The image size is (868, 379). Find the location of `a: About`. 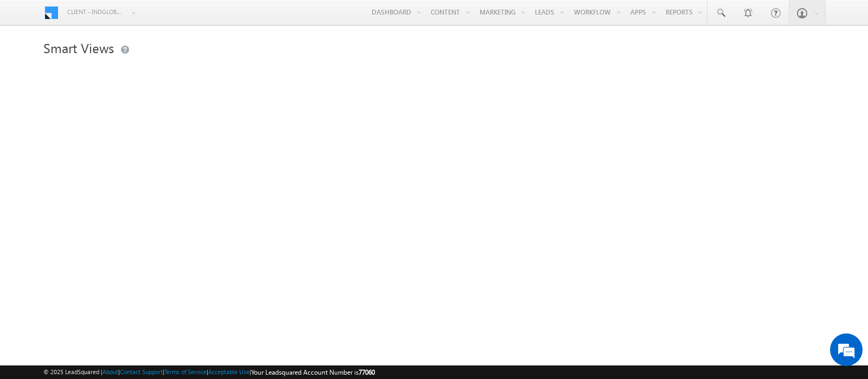

a: About is located at coordinates (110, 371).